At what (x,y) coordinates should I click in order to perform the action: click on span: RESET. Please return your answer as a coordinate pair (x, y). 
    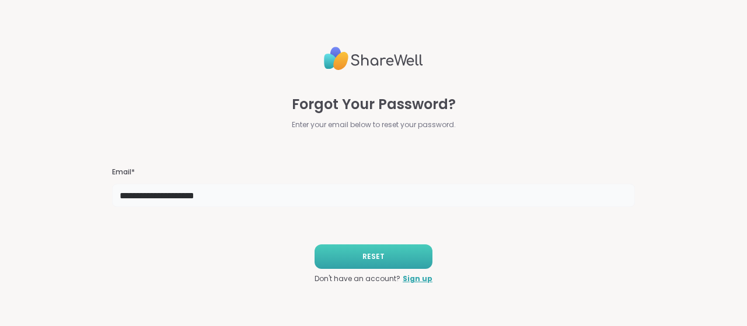
    Looking at the image, I should click on (373, 257).